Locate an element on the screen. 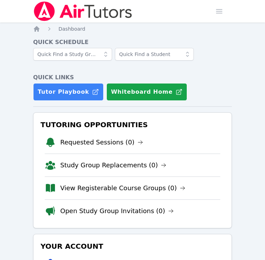 The width and height of the screenshot is (265, 260). a: Tutor Playbook is located at coordinates (68, 92).